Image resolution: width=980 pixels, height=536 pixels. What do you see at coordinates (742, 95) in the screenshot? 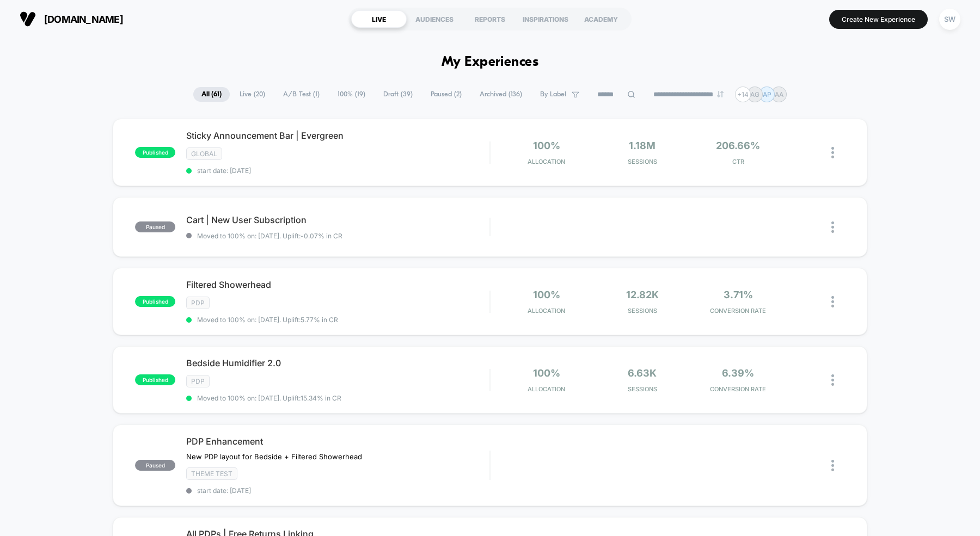
I see `div: + 14` at bounding box center [742, 95].